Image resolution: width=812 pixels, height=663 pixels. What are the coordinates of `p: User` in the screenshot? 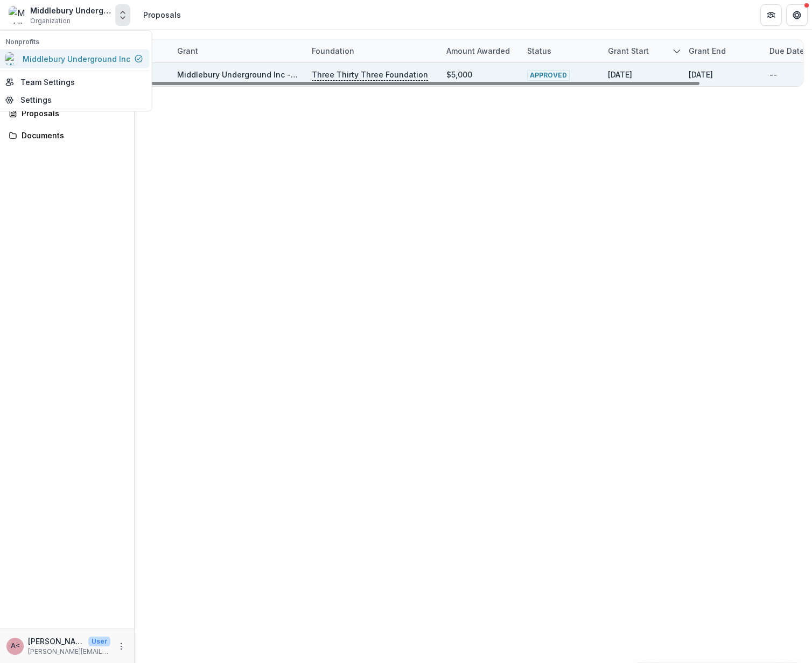 It's located at (99, 642).